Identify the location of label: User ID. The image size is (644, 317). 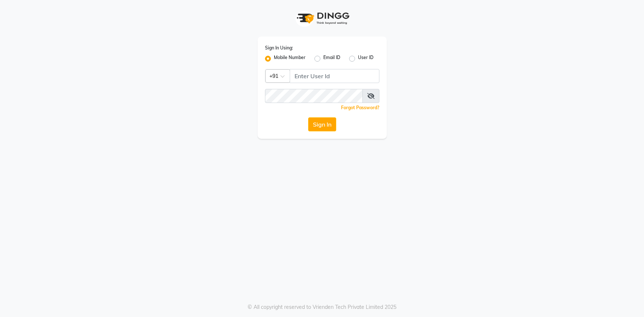
(366, 59).